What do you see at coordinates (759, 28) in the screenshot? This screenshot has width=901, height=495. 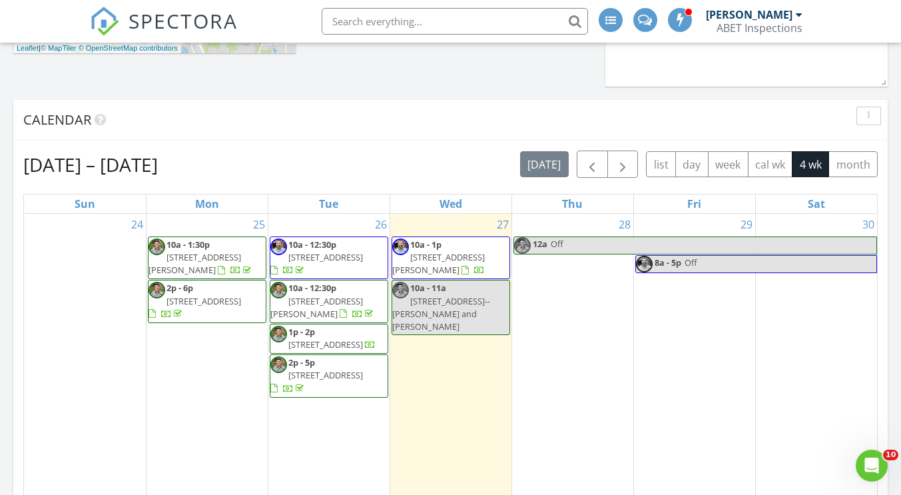 I see `div: ABET Inspections` at bounding box center [759, 28].